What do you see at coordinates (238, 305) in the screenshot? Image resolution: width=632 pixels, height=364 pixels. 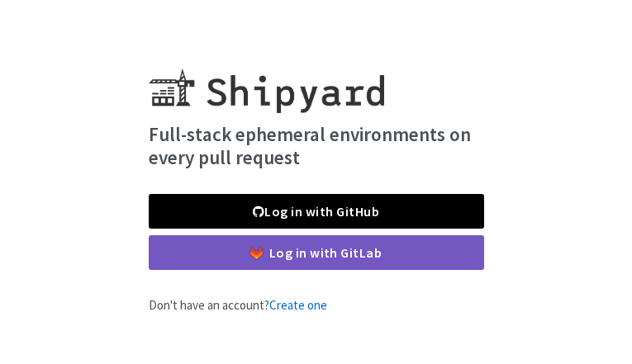 I see `span: Don't have an account?` at bounding box center [238, 305].